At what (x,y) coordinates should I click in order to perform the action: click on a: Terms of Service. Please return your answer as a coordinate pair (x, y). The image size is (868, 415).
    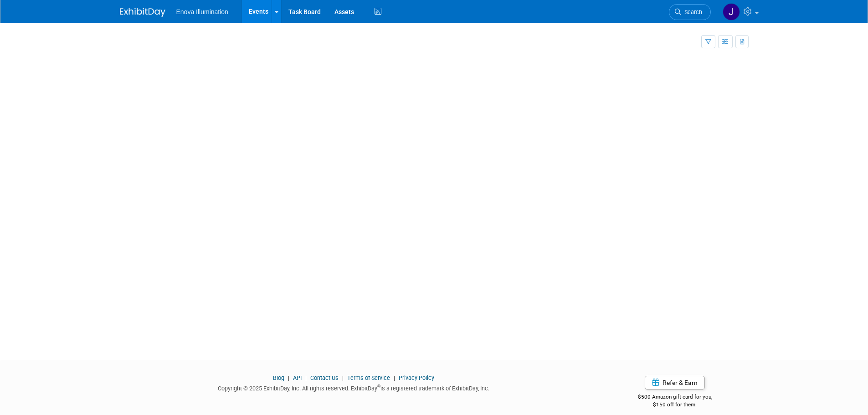
    Looking at the image, I should click on (368, 378).